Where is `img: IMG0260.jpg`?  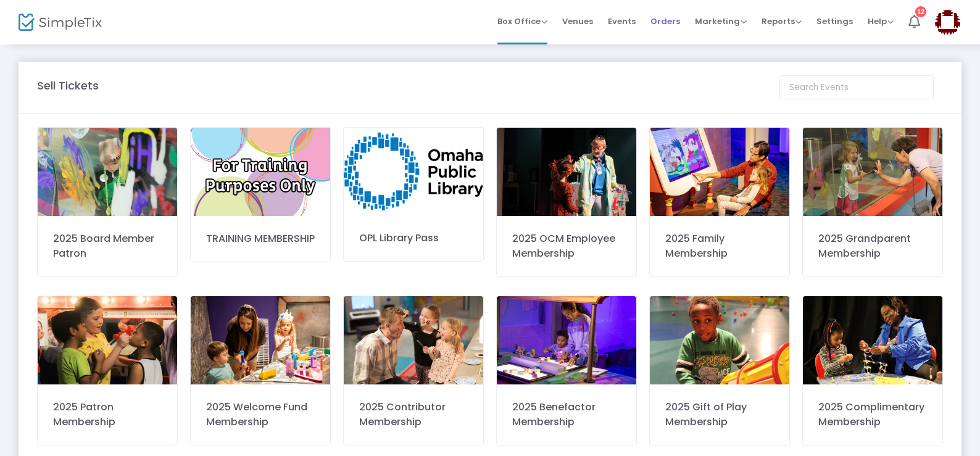
img: IMG0260.jpg is located at coordinates (566, 172).